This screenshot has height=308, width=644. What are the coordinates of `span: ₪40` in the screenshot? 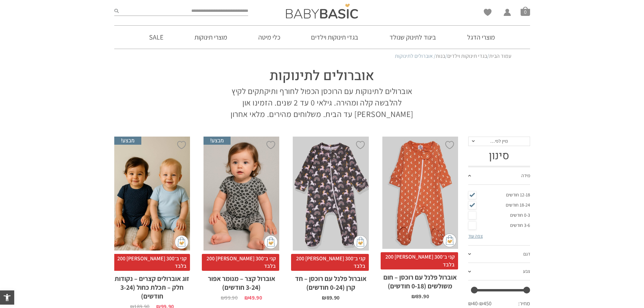 It's located at (474, 304).